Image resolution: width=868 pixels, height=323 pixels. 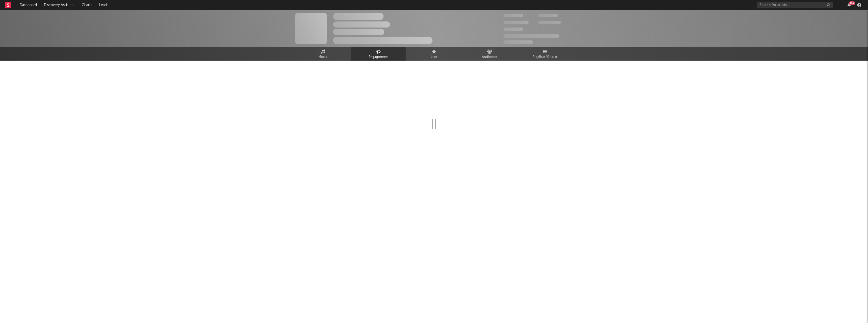 I want to click on span: Jump Score: 85.0, so click(x=519, y=42).